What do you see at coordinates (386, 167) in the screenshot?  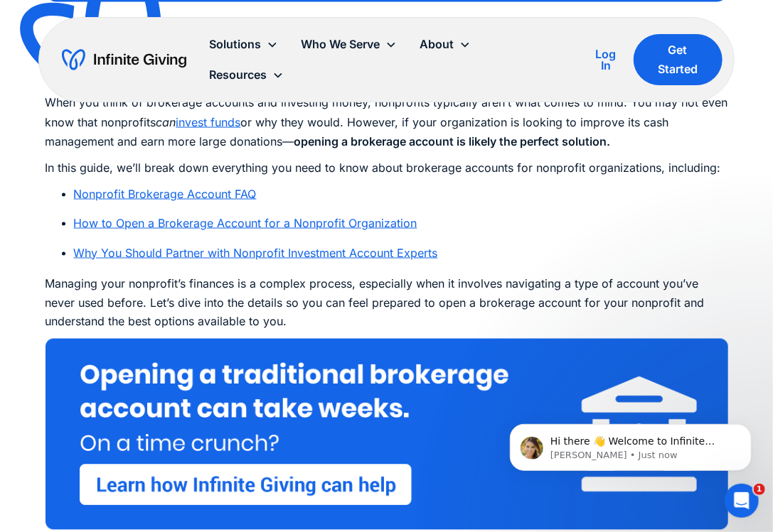 I see `p: In this guide, we’ll break down everything you need to know about brokerage accounts for nonprofi...` at bounding box center [386, 167].